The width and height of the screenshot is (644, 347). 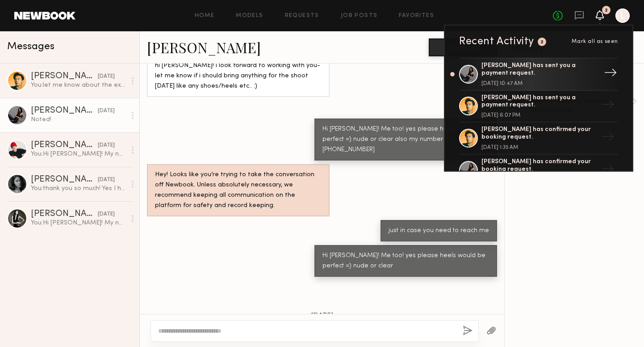 What do you see at coordinates (31, 47) in the screenshot?
I see `span: Messages` at bounding box center [31, 47].